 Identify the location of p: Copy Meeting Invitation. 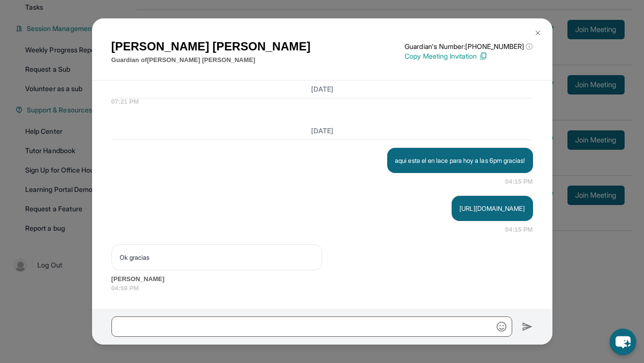
(469, 56).